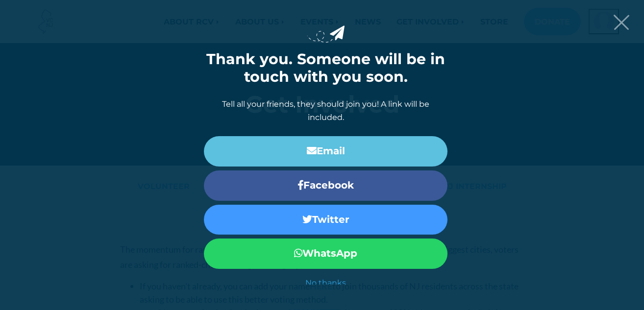  Describe the element at coordinates (326, 254) in the screenshot. I see `a: WhatsApp` at that location.